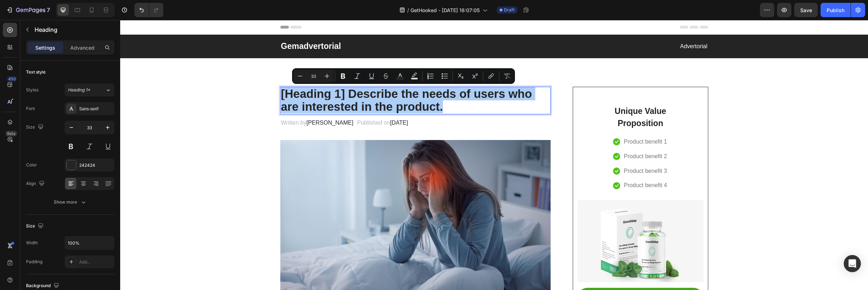 Image resolution: width=868 pixels, height=290 pixels. Describe the element at coordinates (521, 97) in the screenshot. I see `p: Unique Value Proposition` at that location.